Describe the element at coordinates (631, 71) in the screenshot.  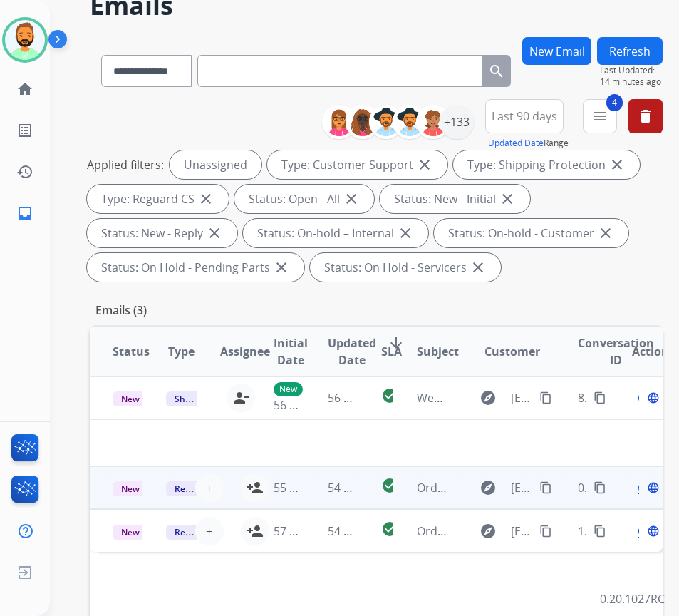
I see `span: Last Updated:` at that location.